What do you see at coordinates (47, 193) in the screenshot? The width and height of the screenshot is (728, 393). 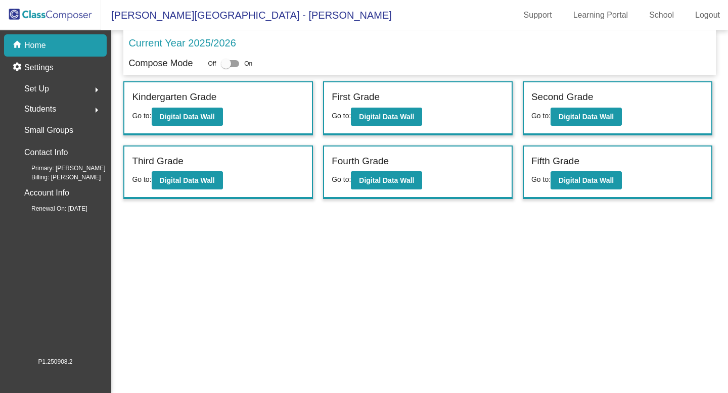 I see `p: Account Info` at bounding box center [47, 193].